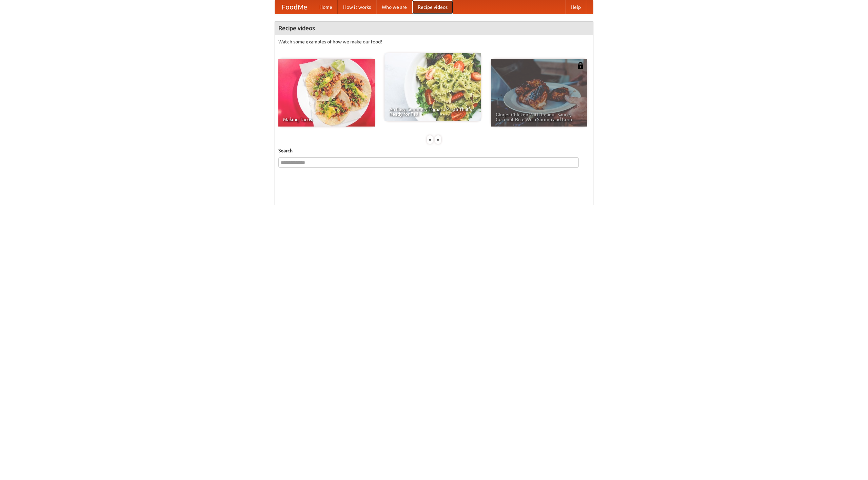 Image resolution: width=868 pixels, height=480 pixels. I want to click on h5: Search, so click(434, 150).